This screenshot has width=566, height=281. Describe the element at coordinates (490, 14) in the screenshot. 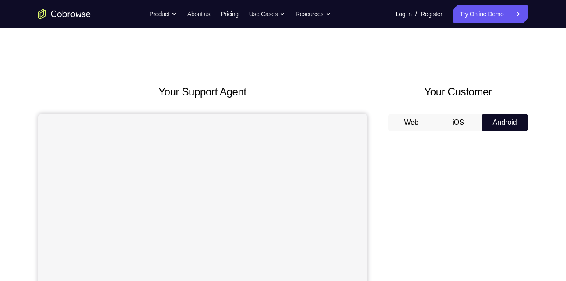

I see `a: Try Online Demo` at that location.